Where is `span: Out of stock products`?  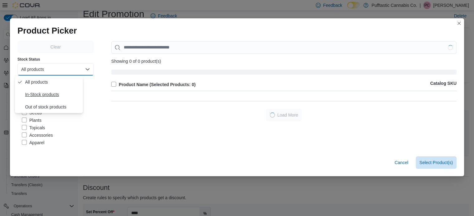 span: Out of stock products is located at coordinates (53, 107).